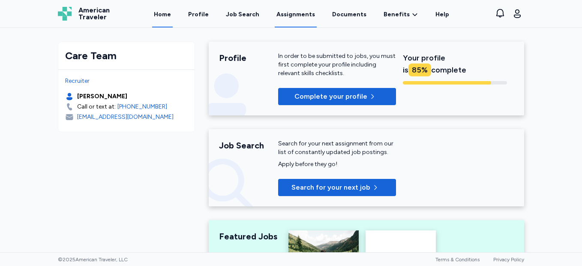  I want to click on span: © 2025 American Traveler, LLC, so click(93, 259).